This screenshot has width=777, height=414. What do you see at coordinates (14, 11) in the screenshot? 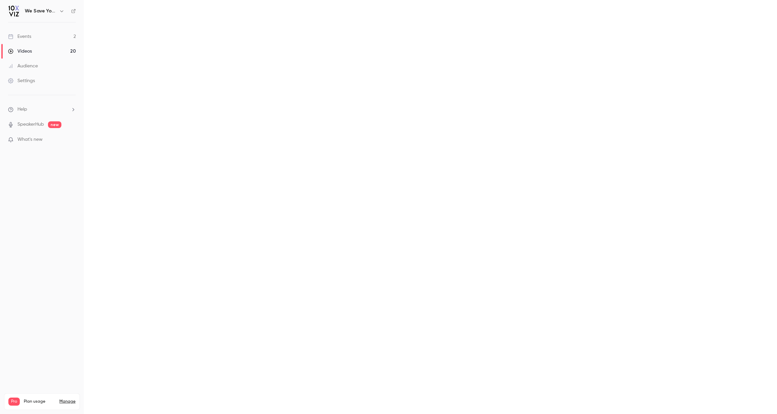
I see `img: We Save You Time!` at bounding box center [14, 11].